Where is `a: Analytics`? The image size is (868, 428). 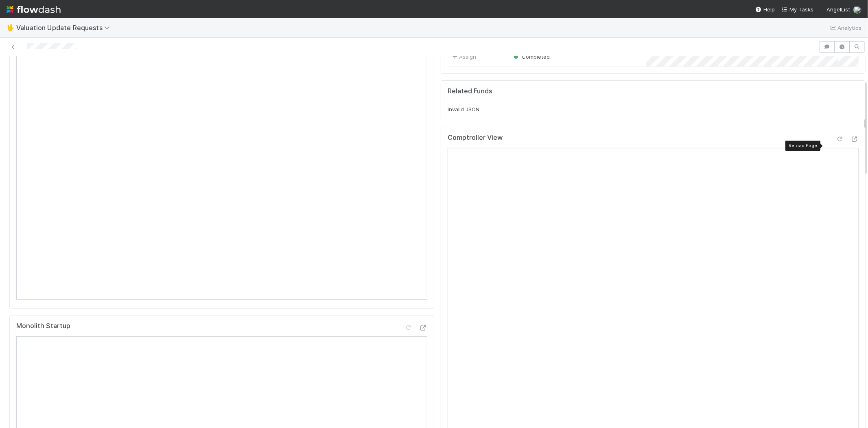
a: Analytics is located at coordinates (846, 28).